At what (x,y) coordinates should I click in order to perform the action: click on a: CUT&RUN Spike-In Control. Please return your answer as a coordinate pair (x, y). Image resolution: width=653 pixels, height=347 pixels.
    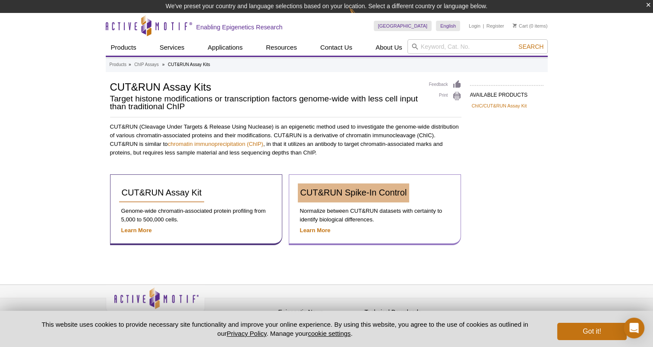
    Looking at the image, I should click on (354, 193).